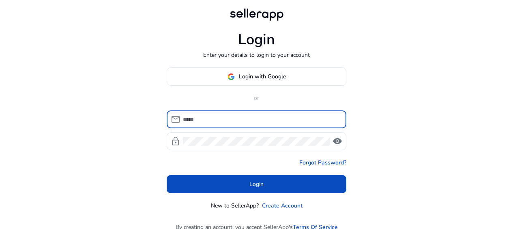 This screenshot has height=229, width=513. What do you see at coordinates (256, 76) in the screenshot?
I see `button: Login with Google` at bounding box center [256, 76].